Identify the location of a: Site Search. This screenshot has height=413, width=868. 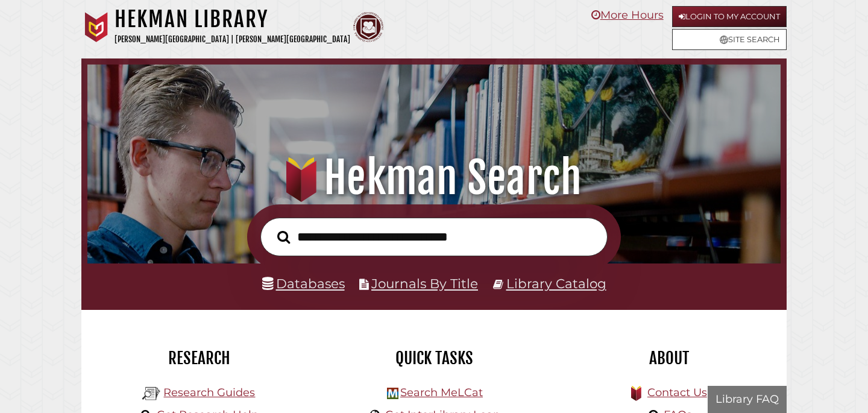
(729, 39).